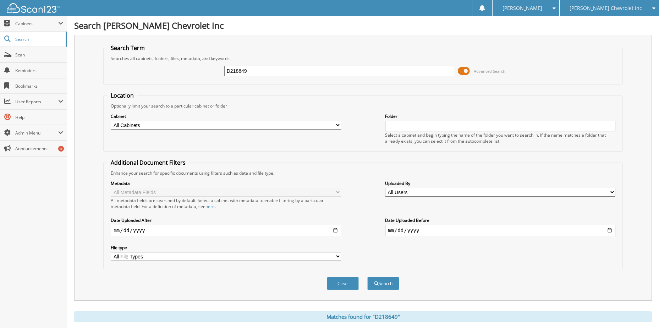  I want to click on span: Announcements, so click(39, 148).